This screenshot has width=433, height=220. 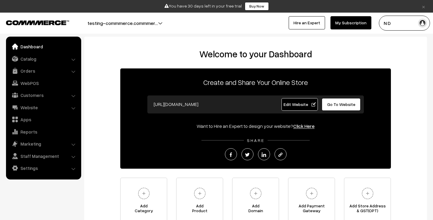 I want to click on img: COMMMERCE, so click(x=38, y=23).